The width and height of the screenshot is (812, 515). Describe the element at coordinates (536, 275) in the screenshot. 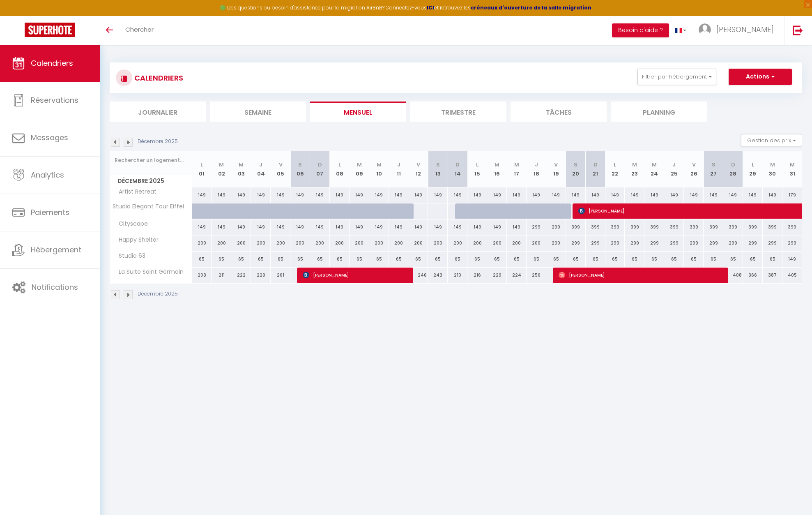

I see `div: 256` at that location.